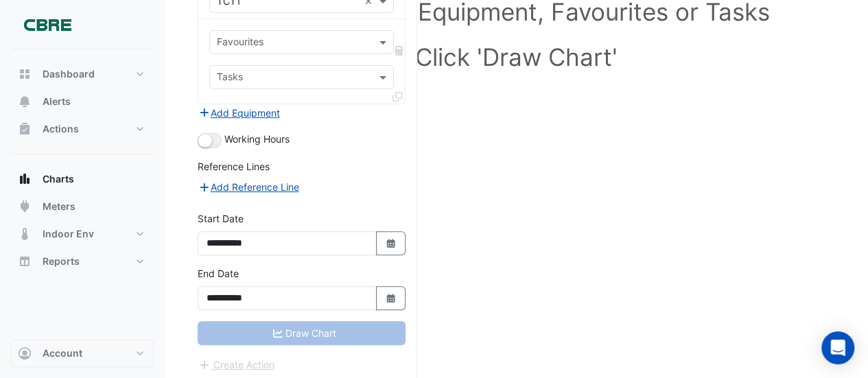 Image resolution: width=868 pixels, height=378 pixels. Describe the element at coordinates (25, 234) in the screenshot. I see `app-icon: Indoor Env` at that location.